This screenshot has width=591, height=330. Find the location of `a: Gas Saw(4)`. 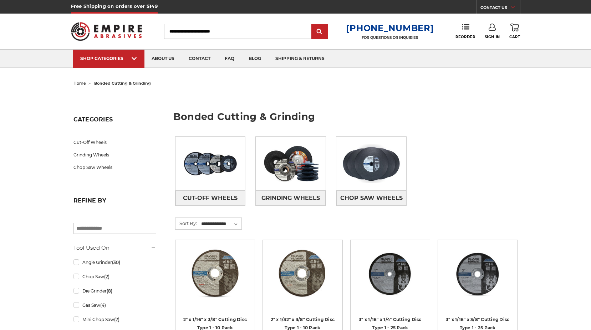

a: Gas Saw(4) is located at coordinates (115, 305).